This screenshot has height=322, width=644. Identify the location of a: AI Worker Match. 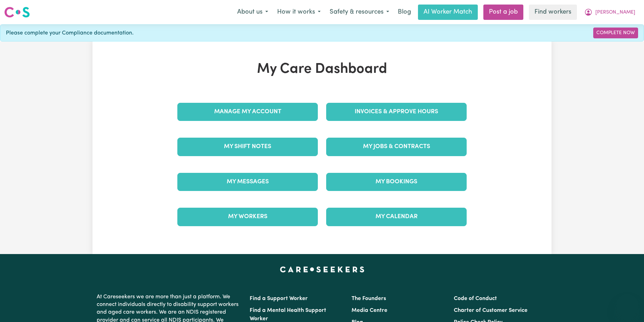
(448, 12).